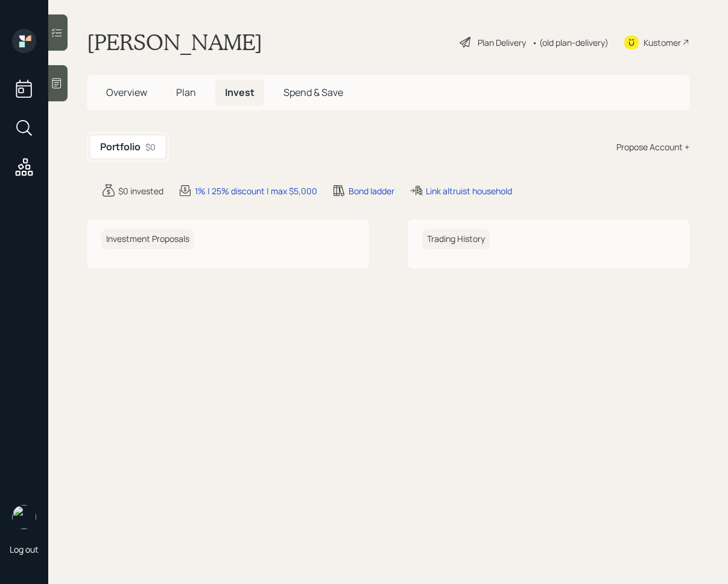  I want to click on div: Kustomer, so click(663, 42).